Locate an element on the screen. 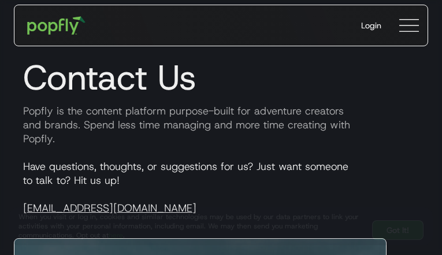 This screenshot has width=442, height=255. a: here is located at coordinates (116, 235).